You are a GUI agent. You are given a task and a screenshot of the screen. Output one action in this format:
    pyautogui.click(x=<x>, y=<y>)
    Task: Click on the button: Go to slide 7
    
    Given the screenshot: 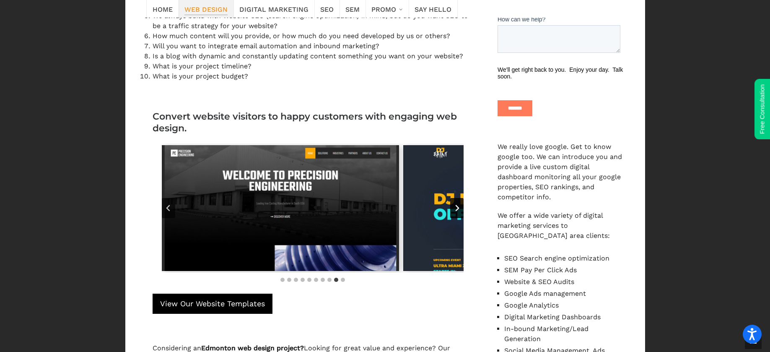 What is the action you would take?
    pyautogui.click(x=323, y=280)
    